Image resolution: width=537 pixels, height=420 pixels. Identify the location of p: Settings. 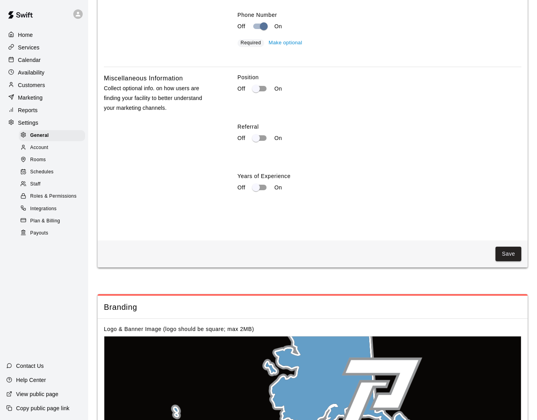
(28, 123).